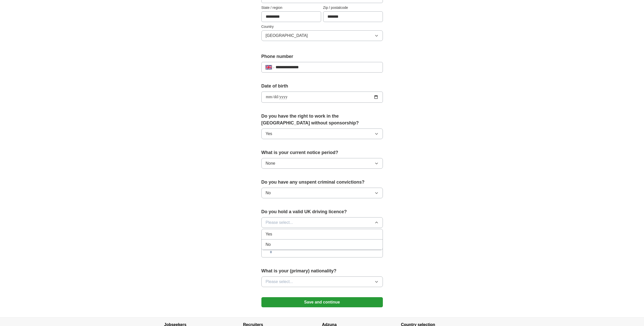 This screenshot has height=326, width=644. I want to click on label: What is your (primary) nationality?, so click(322, 271).